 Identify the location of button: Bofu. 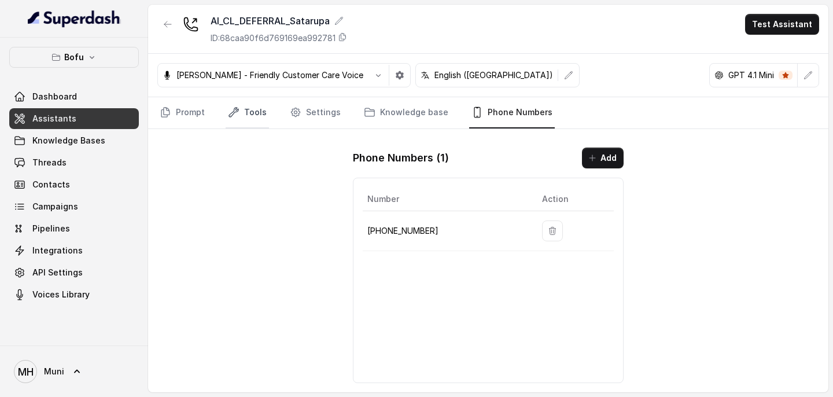
(74, 57).